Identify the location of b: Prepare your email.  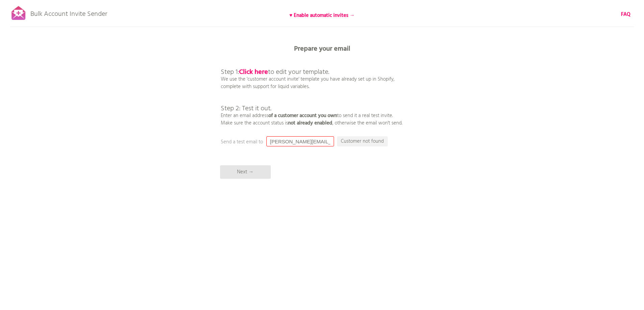
(322, 49).